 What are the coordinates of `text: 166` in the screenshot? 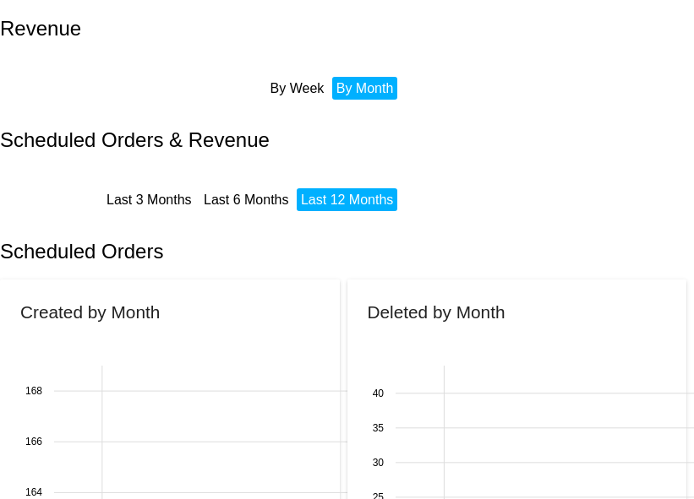 It's located at (34, 443).